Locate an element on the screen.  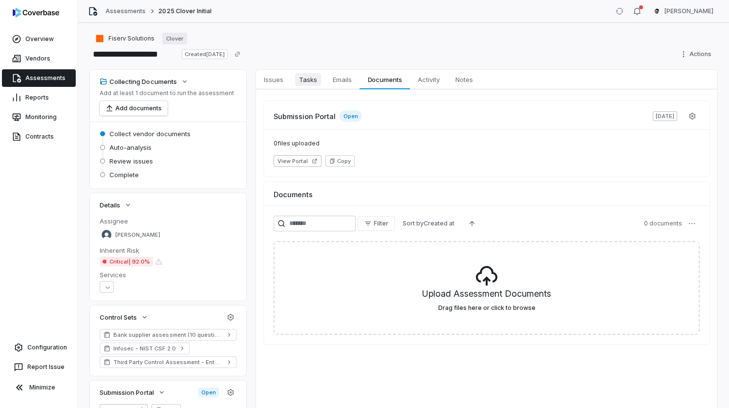
span: Third Party Control Assessment - Enterprise is located at coordinates (168, 362).